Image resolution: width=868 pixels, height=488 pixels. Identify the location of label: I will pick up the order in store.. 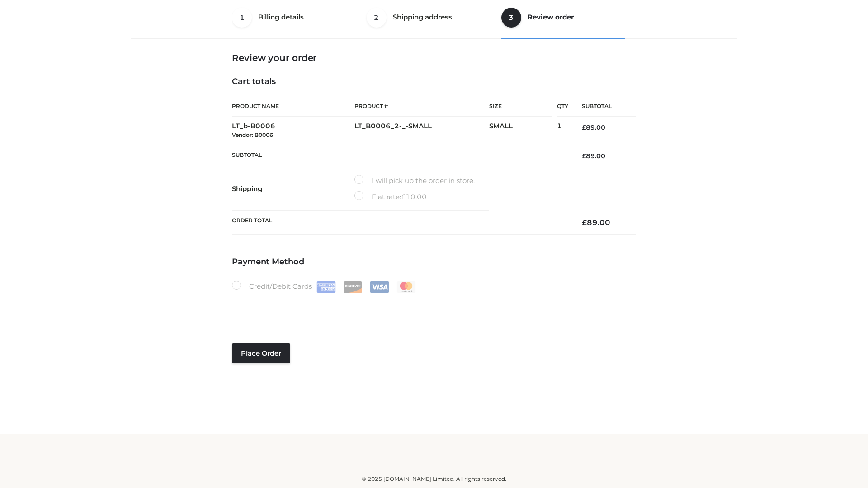
(415, 181).